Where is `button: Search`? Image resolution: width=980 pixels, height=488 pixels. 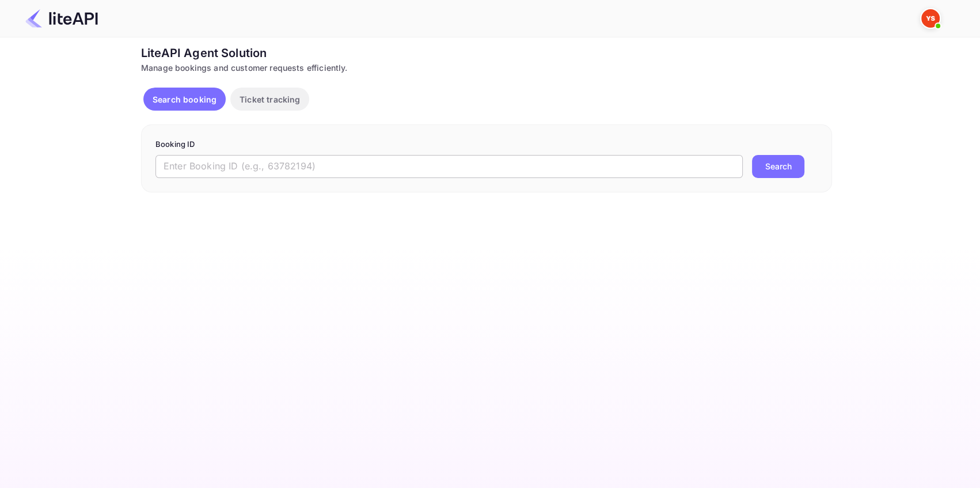
button: Search is located at coordinates (777, 166).